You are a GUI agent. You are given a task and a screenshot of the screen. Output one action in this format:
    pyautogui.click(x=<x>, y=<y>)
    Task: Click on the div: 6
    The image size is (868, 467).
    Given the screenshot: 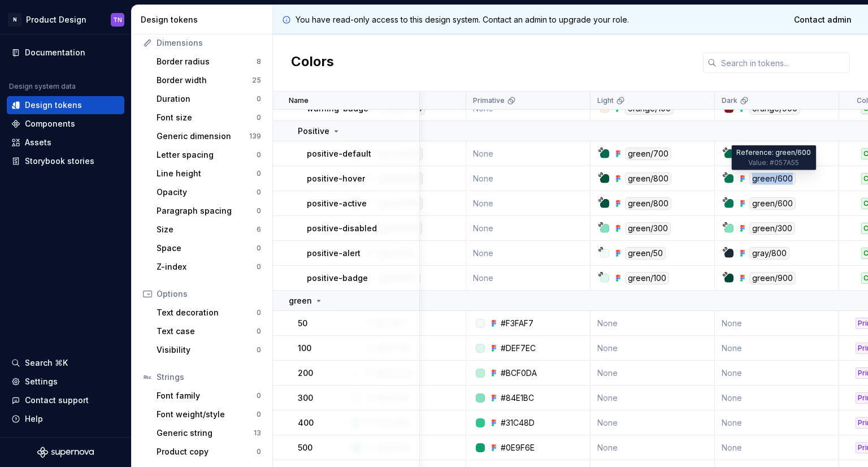 What is the action you would take?
    pyautogui.click(x=259, y=229)
    